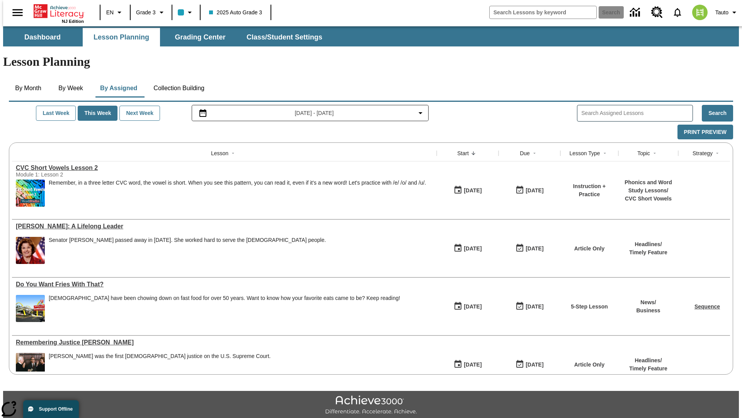 The image size is (742, 418). I want to click on p: Business, so click(648, 310).